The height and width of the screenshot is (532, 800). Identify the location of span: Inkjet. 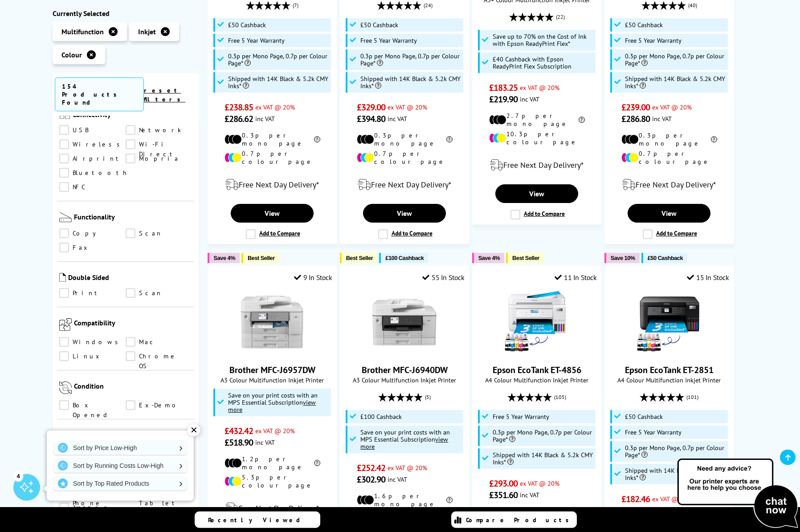
(147, 32).